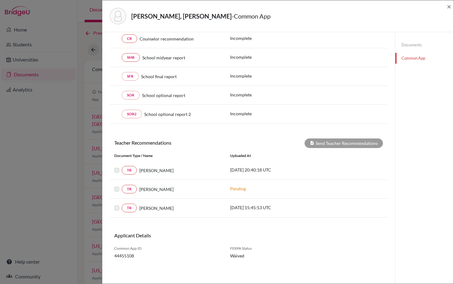 This screenshot has width=454, height=284. Describe the element at coordinates (260, 248) in the screenshot. I see `span: FERPA Status` at that location.